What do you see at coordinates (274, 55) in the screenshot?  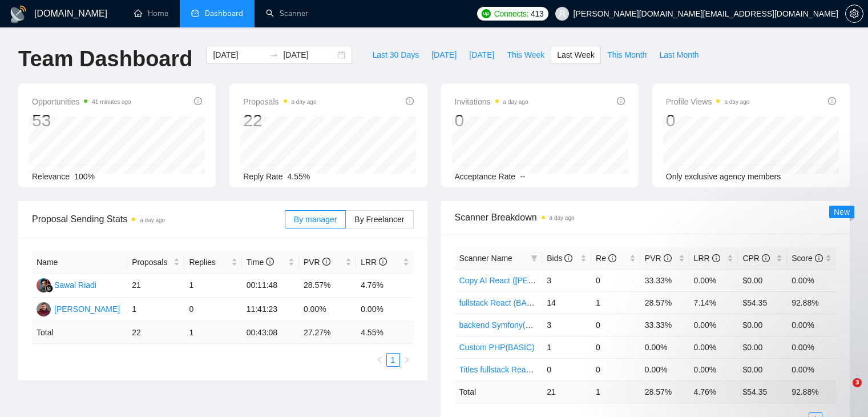 I see `span: swap-right` at bounding box center [274, 55].